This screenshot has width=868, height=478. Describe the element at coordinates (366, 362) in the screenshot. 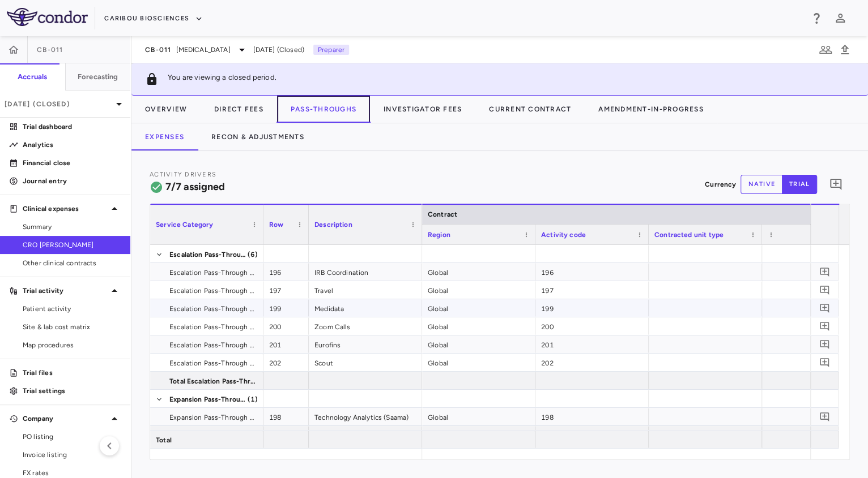

I see `div: Scout` at that location.